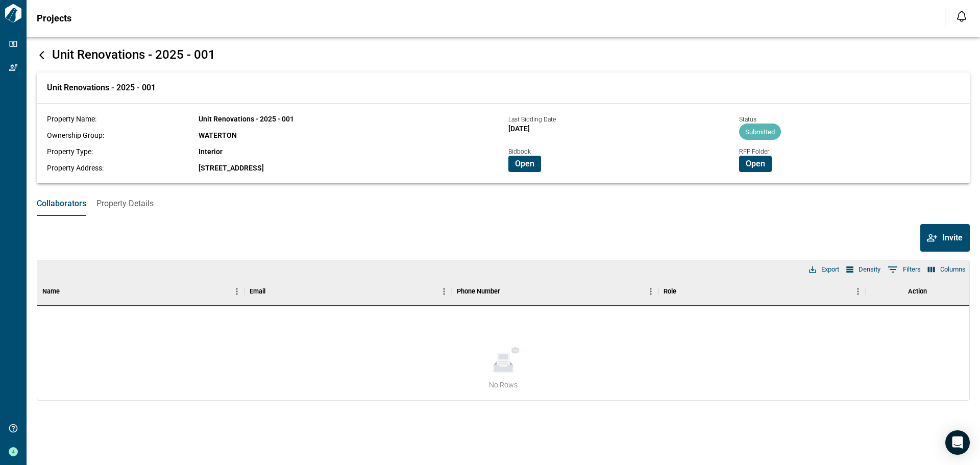 The image size is (980, 465). What do you see at coordinates (503, 385) in the screenshot?
I see `span: No Rows` at bounding box center [503, 385].